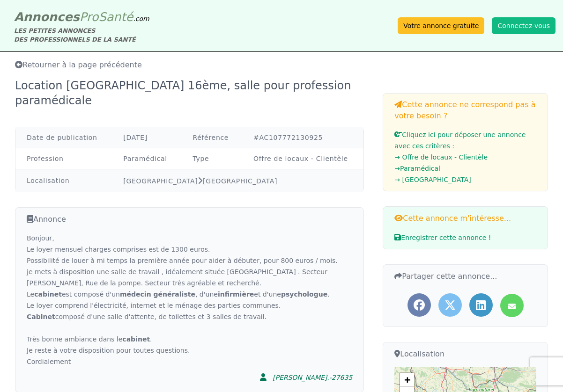 The image size is (563, 392). What do you see at coordinates (89, 17) in the screenshot?
I see `span: Pro` at bounding box center [89, 17].